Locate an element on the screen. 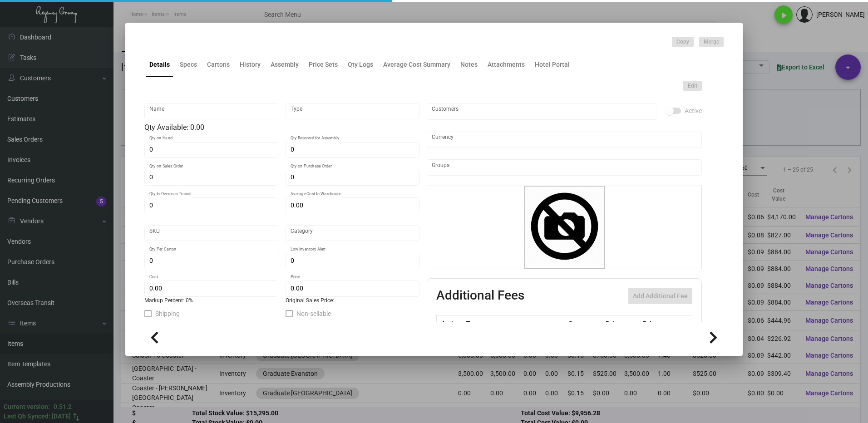  div: History is located at coordinates (250, 65).